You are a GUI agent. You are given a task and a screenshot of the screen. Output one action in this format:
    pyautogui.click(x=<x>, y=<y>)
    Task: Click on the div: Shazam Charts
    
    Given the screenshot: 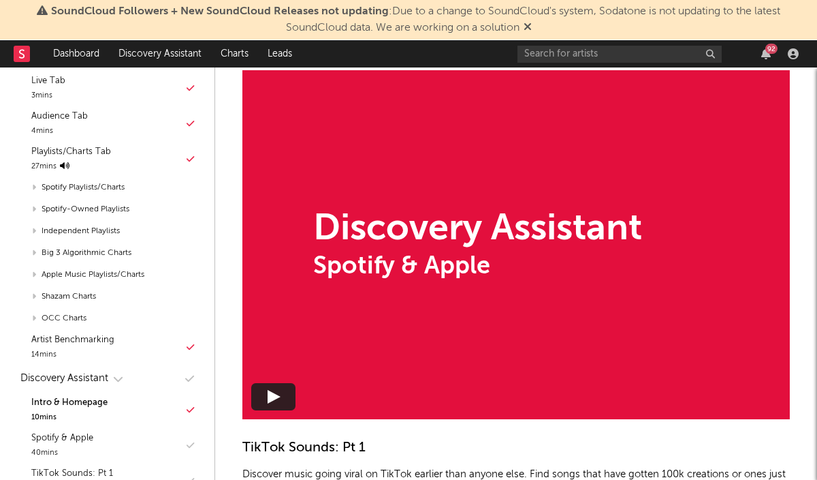 What is the action you would take?
    pyautogui.click(x=107, y=296)
    